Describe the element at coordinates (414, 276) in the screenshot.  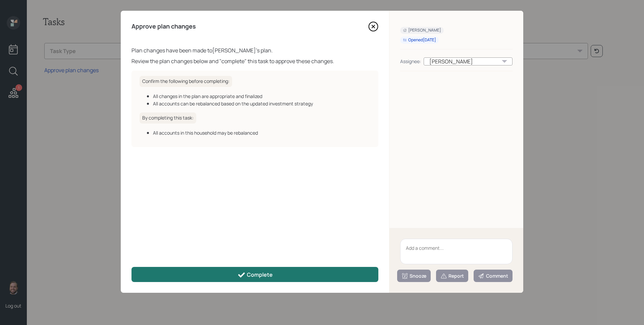
I see `button: Snooze` at that location.